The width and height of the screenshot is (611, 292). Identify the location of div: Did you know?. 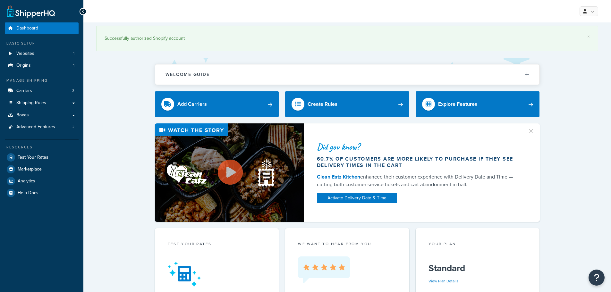
(418, 147).